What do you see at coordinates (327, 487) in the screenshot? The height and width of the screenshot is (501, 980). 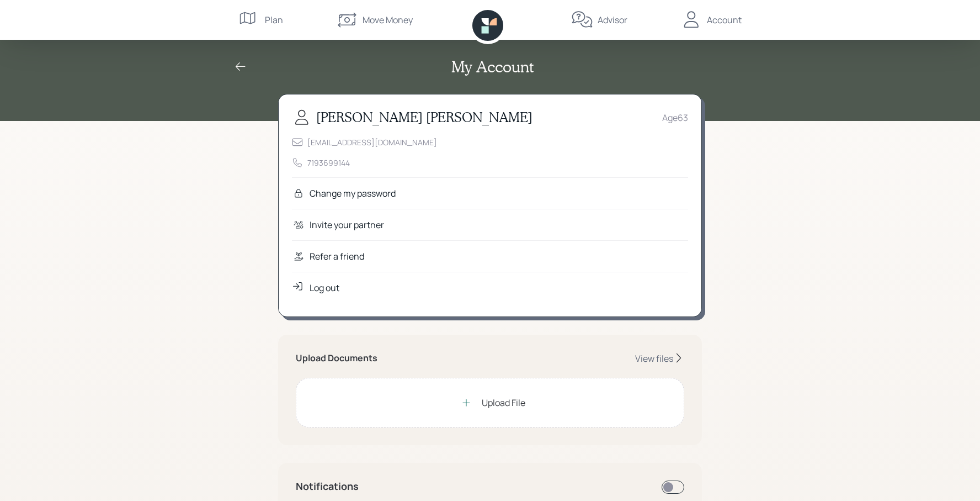 I see `h4: Notifications` at bounding box center [327, 487].